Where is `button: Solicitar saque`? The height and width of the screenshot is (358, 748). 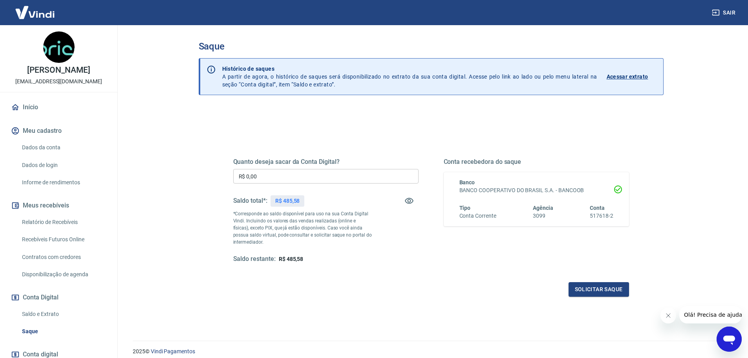 button: Solicitar saque is located at coordinates (599, 289).